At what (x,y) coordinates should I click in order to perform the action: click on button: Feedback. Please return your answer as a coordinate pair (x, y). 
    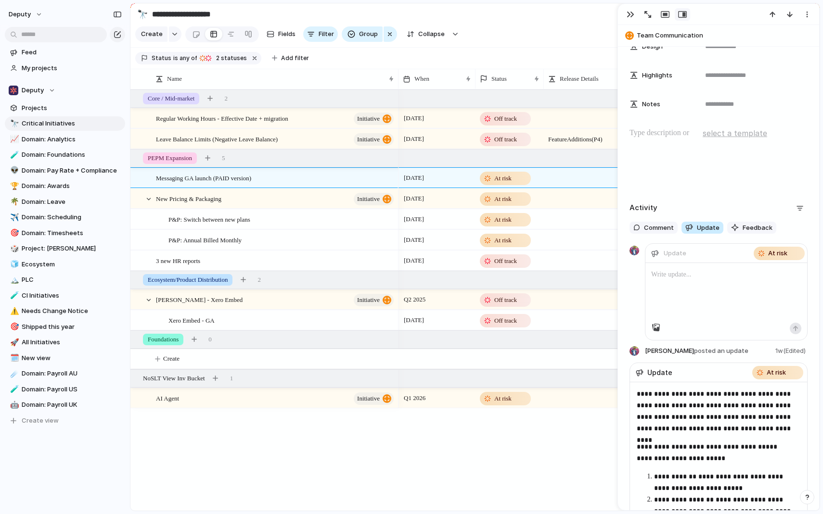
    Looking at the image, I should click on (751, 228).